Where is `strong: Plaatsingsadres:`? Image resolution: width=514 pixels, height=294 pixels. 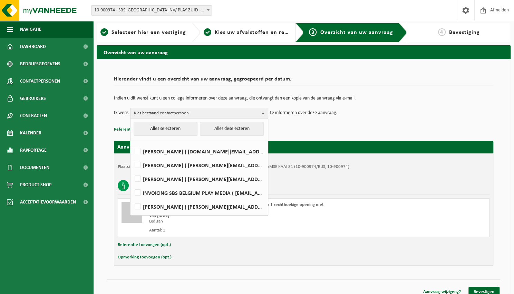 strong: Plaatsingsadres: is located at coordinates (133, 166).